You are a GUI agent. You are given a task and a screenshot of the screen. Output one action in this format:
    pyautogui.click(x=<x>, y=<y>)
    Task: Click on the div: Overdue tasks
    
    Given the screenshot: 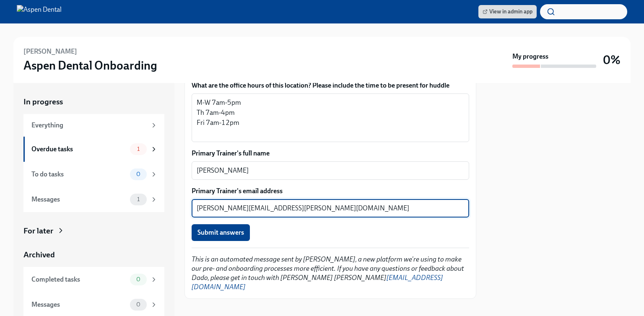 What is the action you would take?
    pyautogui.click(x=79, y=149)
    